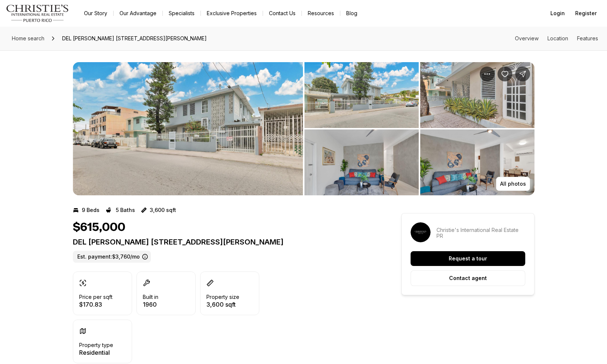 The width and height of the screenshot is (607, 364). I want to click on p: Contact agent, so click(468, 278).